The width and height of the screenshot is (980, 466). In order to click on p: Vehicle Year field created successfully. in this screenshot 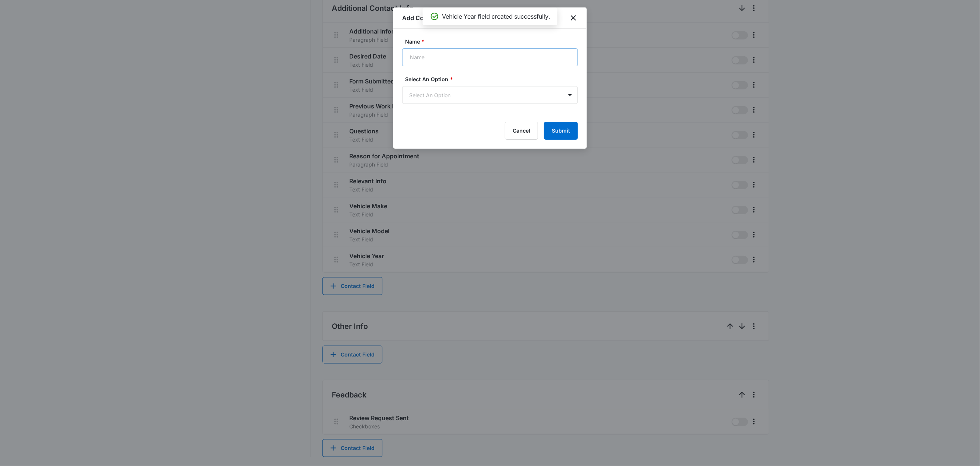, I will do `click(496, 16)`.